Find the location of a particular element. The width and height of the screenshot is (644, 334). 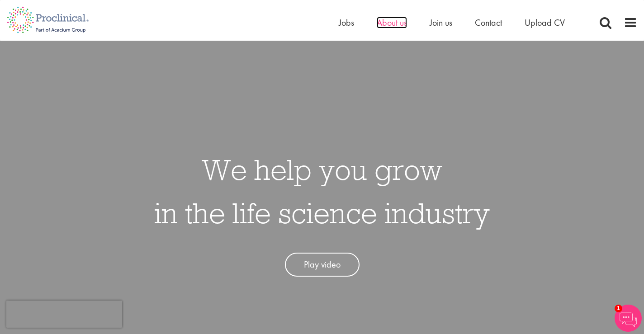

h1: We help you grow in the life science industry is located at coordinates (322, 191).